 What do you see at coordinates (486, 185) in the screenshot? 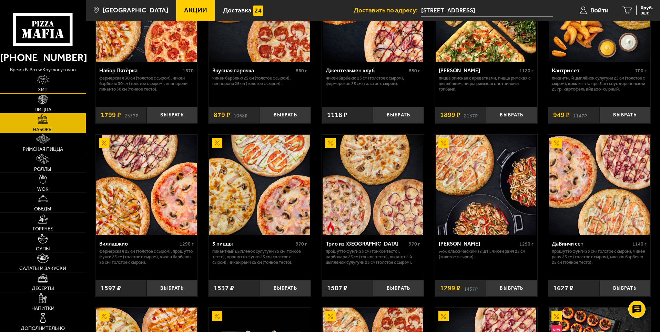
I see `a: АкционныйВилла Капри` at bounding box center [486, 185].